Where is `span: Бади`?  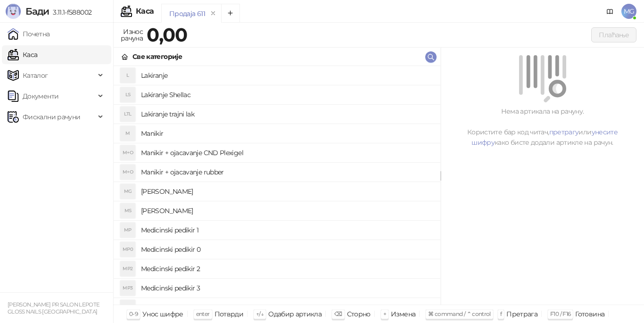 span: Бади is located at coordinates (37, 11).